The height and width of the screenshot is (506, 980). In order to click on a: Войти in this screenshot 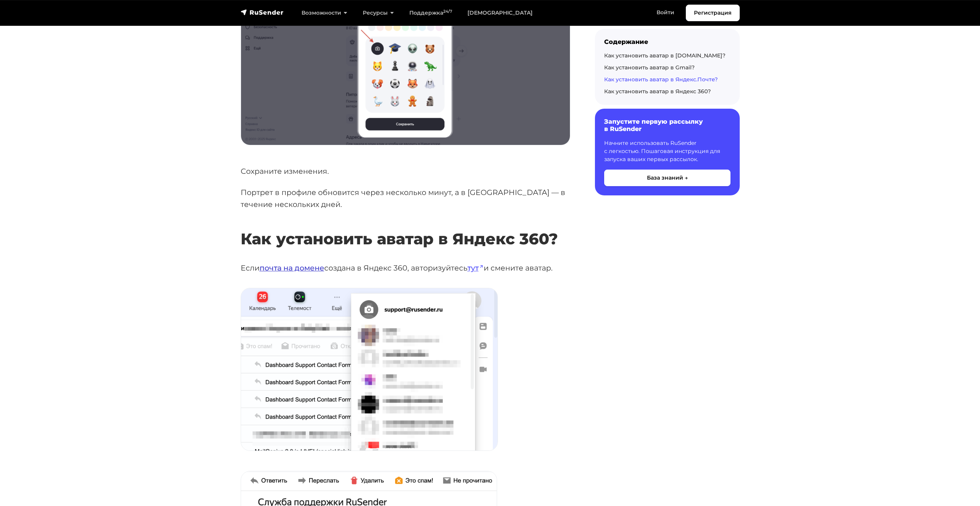, I will do `click(665, 12)`.